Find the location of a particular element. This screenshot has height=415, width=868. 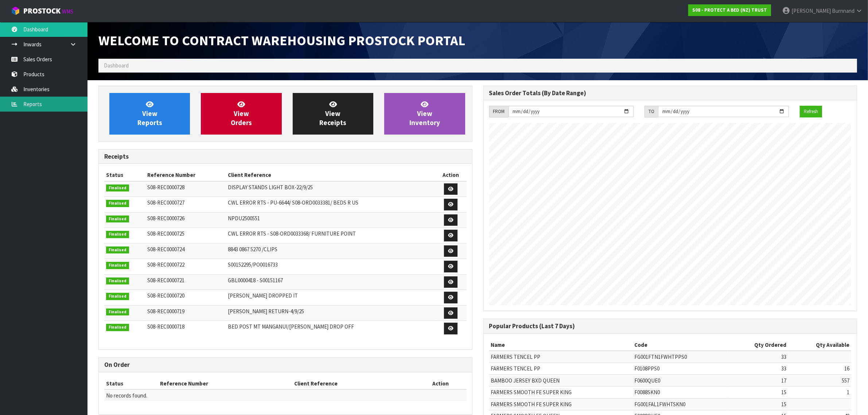

strong: S08 - PROTECT A BED (NZ) TRUST is located at coordinates (730, 10).